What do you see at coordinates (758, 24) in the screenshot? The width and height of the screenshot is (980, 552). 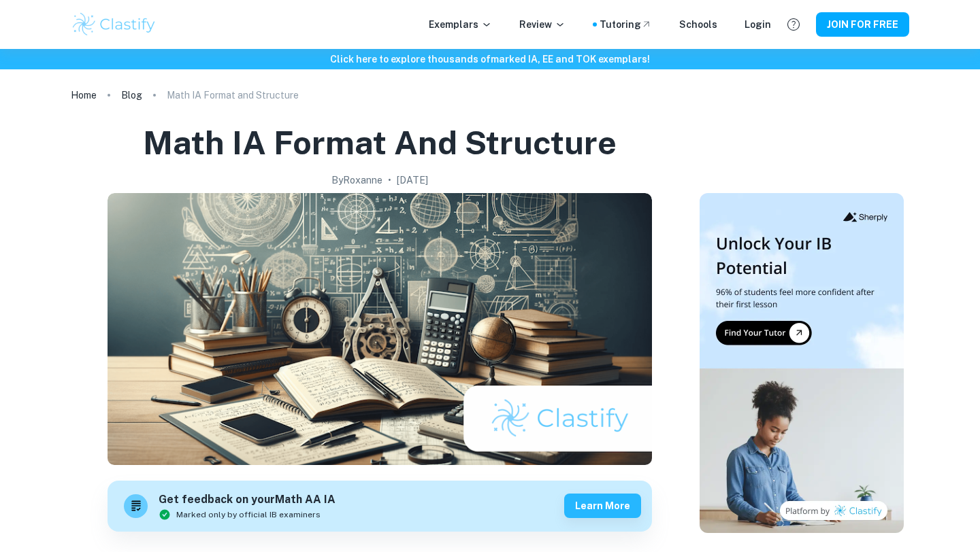 I see `a: Login` at bounding box center [758, 24].